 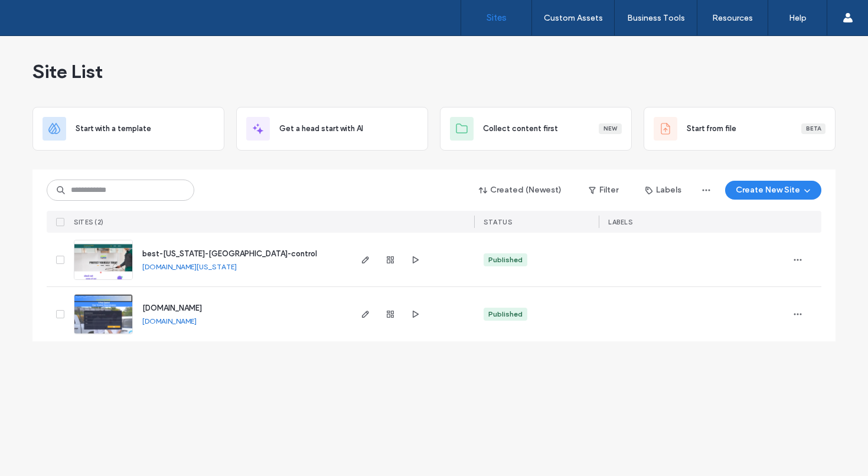 What do you see at coordinates (798, 18) in the screenshot?
I see `label: Help` at bounding box center [798, 18].